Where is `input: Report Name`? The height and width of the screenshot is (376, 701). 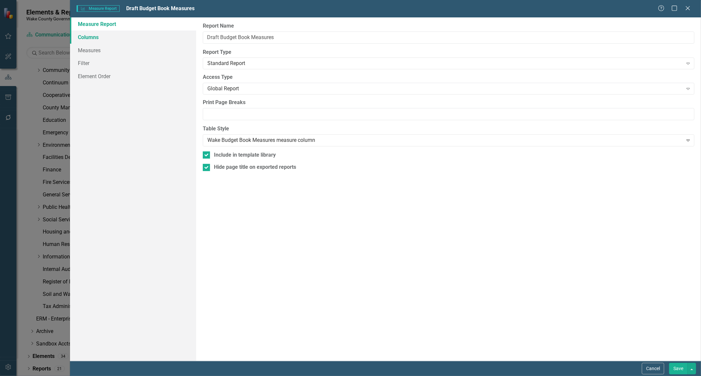 input: Report Name is located at coordinates (449, 37).